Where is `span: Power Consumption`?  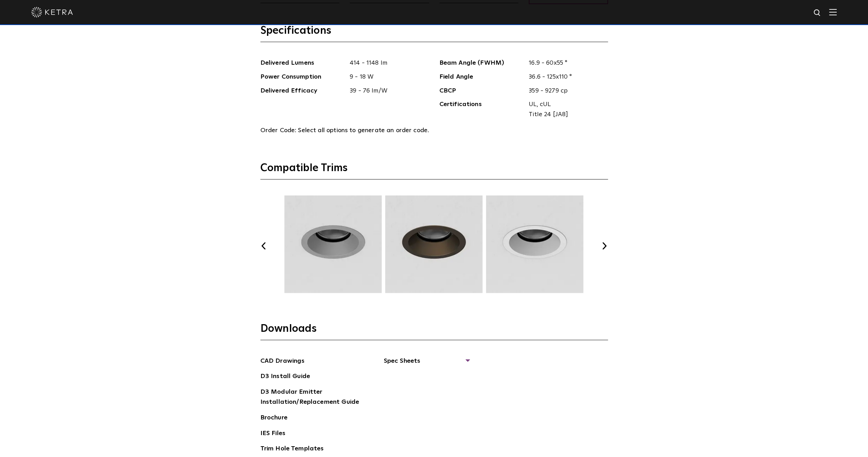 span: Power Consumption is located at coordinates (303, 77).